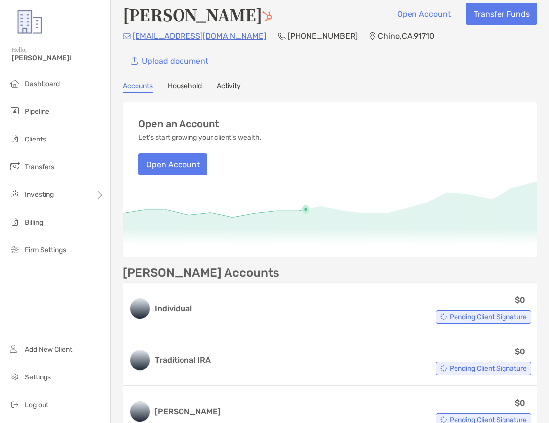 The height and width of the screenshot is (423, 549). I want to click on h3: Open an Account, so click(178, 124).